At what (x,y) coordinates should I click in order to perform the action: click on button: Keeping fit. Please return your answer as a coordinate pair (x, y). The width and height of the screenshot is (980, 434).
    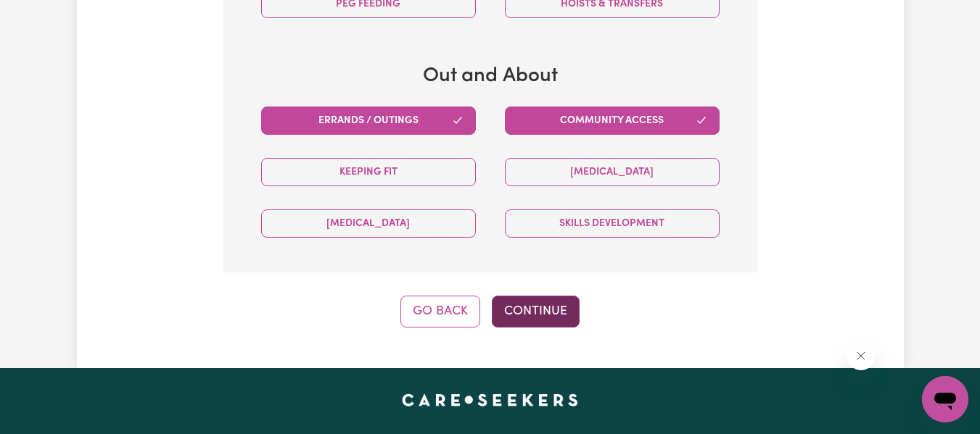
    Looking at the image, I should click on (369, 172).